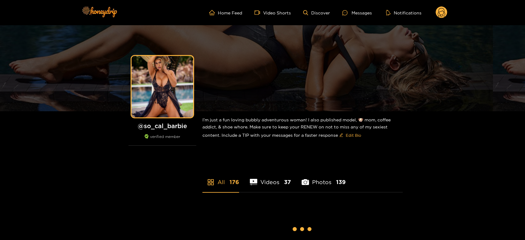 The image size is (525, 240). I want to click on span: home, so click(213, 13).